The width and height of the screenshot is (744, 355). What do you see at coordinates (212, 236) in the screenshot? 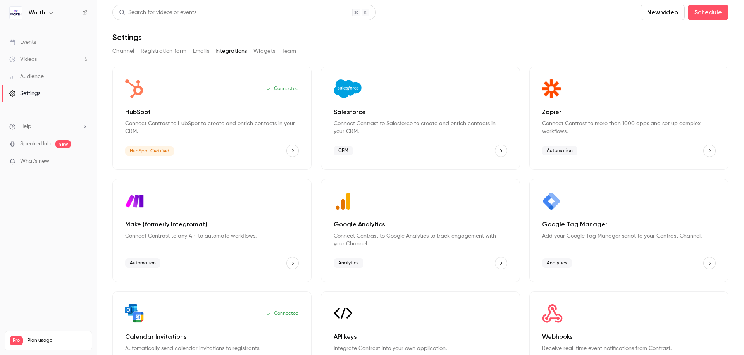
I see `p: Connect Contrast to any API to automate workflows.` at bounding box center [212, 236].